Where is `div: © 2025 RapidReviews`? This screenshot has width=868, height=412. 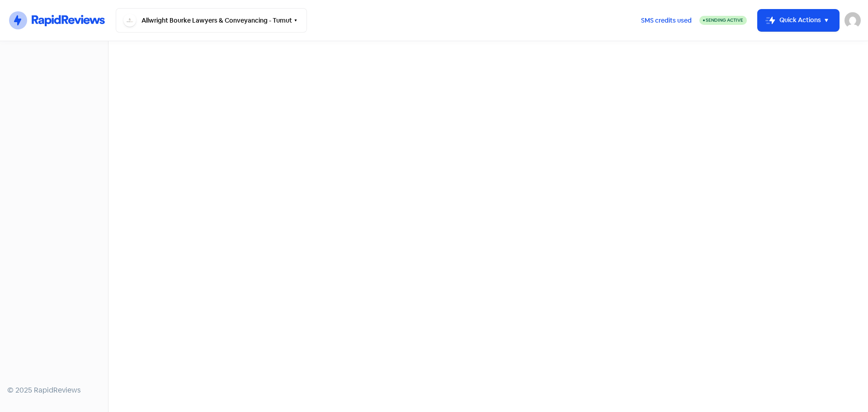
div: © 2025 RapidReviews is located at coordinates (54, 390).